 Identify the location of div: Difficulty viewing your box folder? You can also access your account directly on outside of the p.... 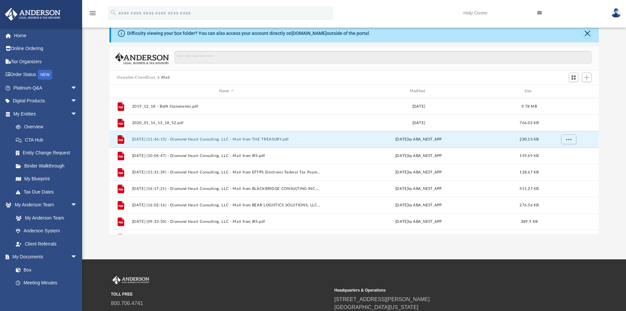
(249, 33).